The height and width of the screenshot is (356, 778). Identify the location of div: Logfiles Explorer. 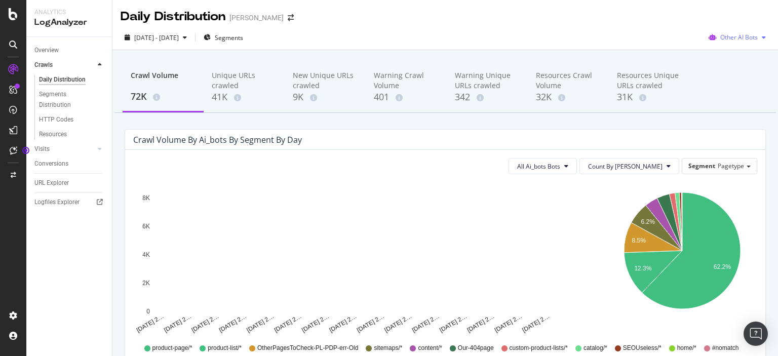
(57, 202).